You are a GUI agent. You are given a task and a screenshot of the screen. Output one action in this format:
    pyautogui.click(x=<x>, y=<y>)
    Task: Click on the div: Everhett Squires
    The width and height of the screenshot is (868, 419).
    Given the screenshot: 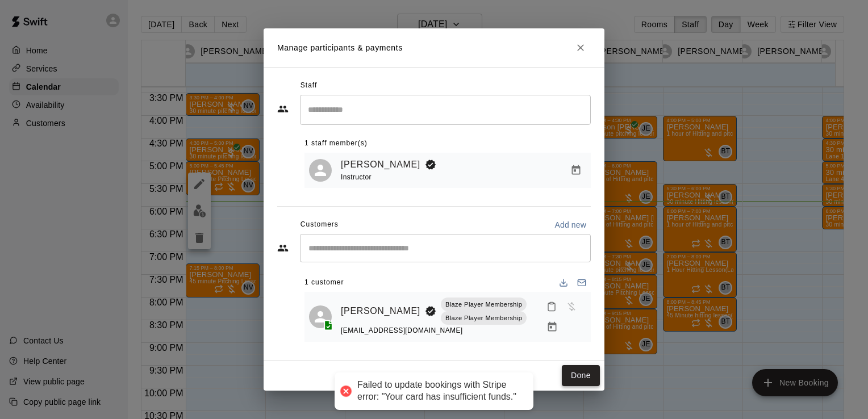 What is the action you would take?
    pyautogui.click(x=321, y=317)
    